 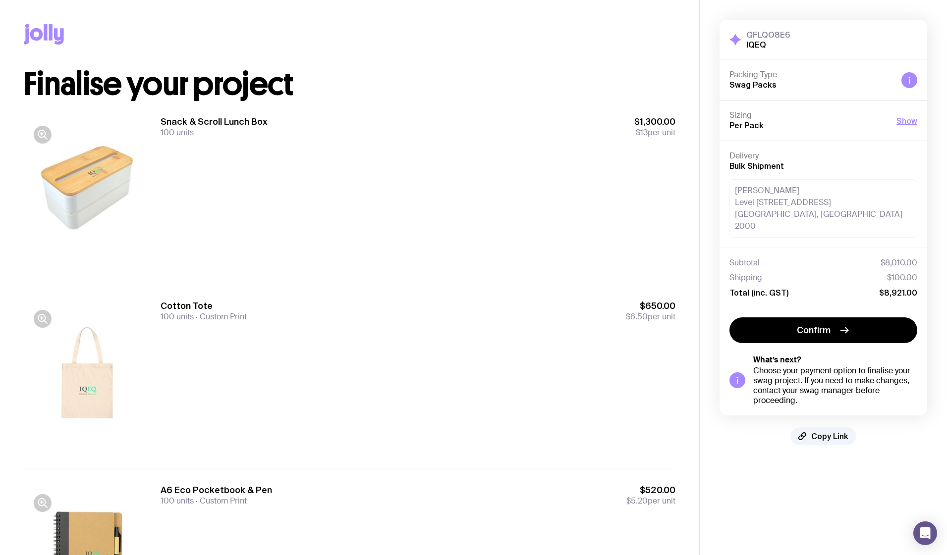 What do you see at coordinates (651, 306) in the screenshot?
I see `span: $650.00` at bounding box center [651, 306].